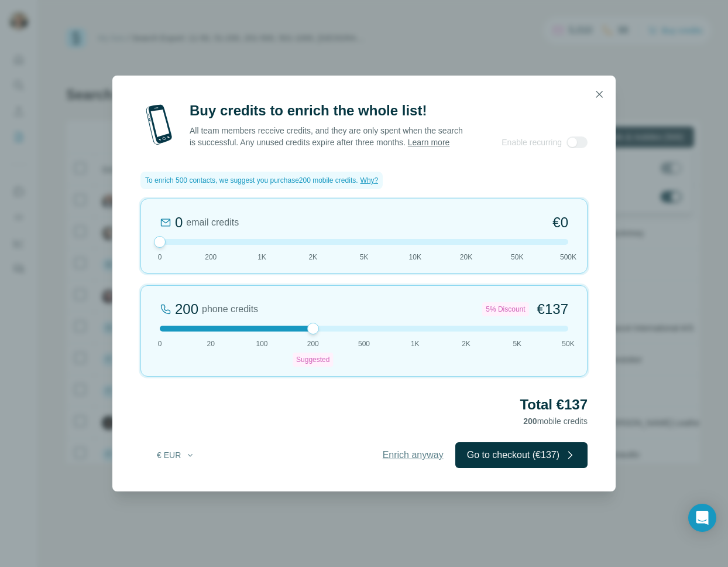 The width and height of the screenshot is (728, 567). Describe the element at coordinates (364, 344) in the screenshot. I see `span: 500` at that location.